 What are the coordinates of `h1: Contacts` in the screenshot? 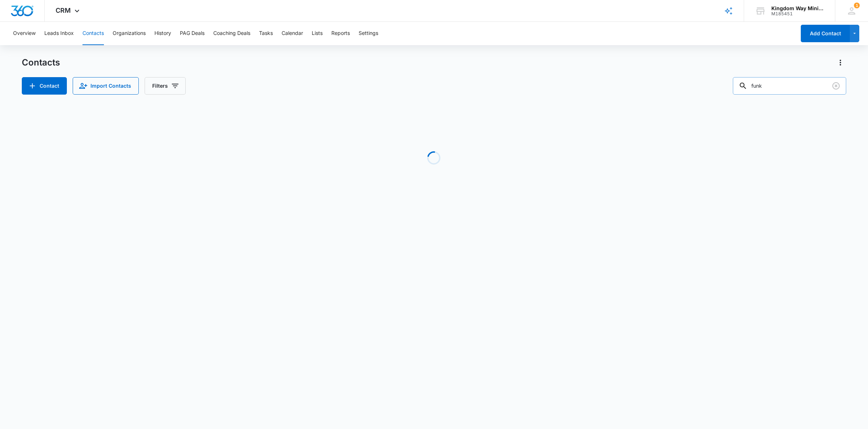 It's located at (41, 63).